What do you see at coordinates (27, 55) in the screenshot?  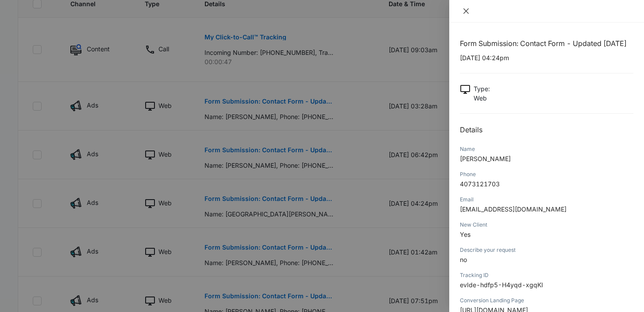 I see `img: tab_domain_overview_orange.svg` at bounding box center [27, 55].